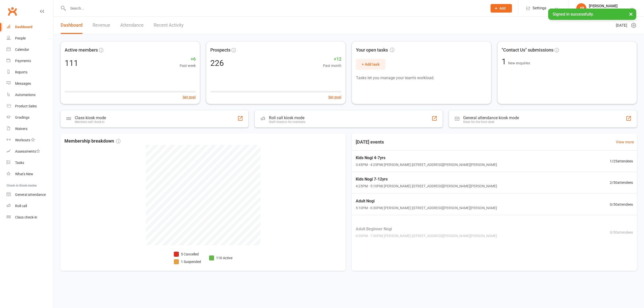  I want to click on span: Adult Nogi, so click(426, 201).